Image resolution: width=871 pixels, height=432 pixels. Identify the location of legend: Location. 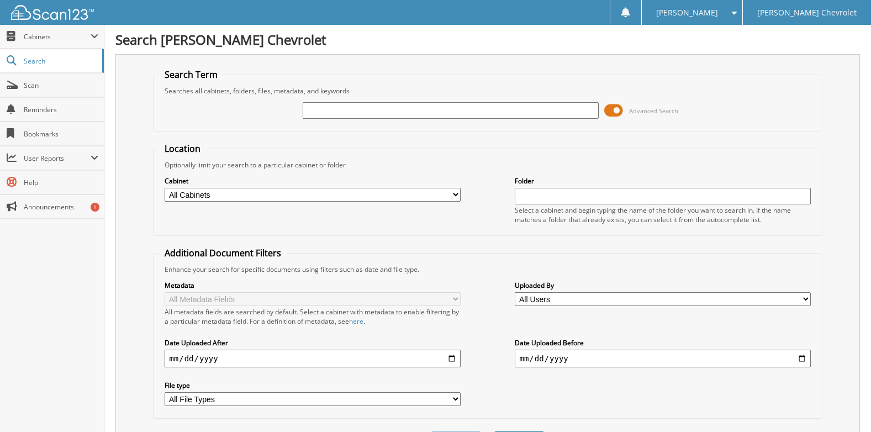
(182, 149).